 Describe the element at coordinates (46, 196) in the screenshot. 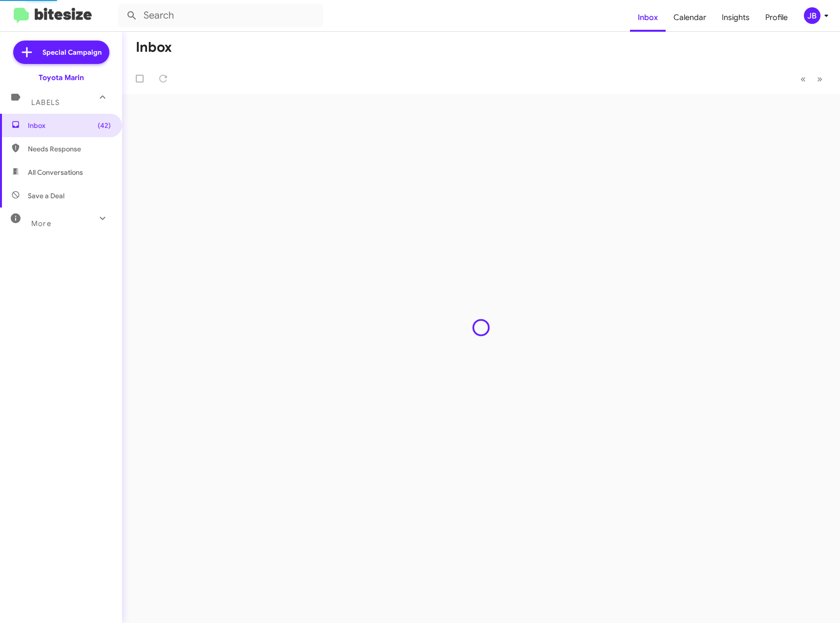

I see `span: Save a Deal` at that location.